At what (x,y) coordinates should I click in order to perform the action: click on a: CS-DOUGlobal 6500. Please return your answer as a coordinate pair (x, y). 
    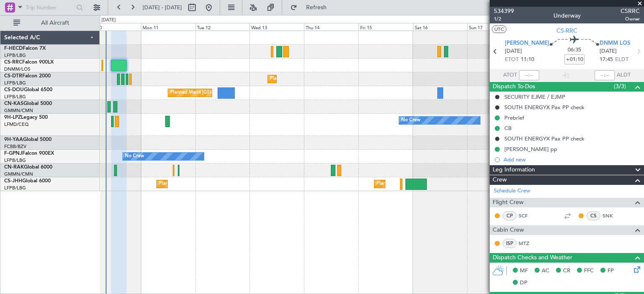
    Looking at the image, I should click on (28, 90).